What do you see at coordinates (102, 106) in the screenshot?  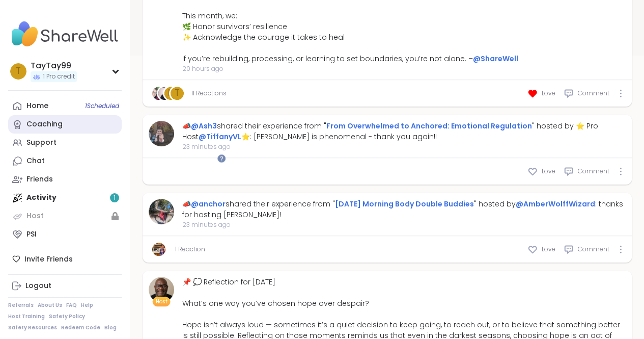 I see `span: 1 Scheduled` at bounding box center [102, 106].